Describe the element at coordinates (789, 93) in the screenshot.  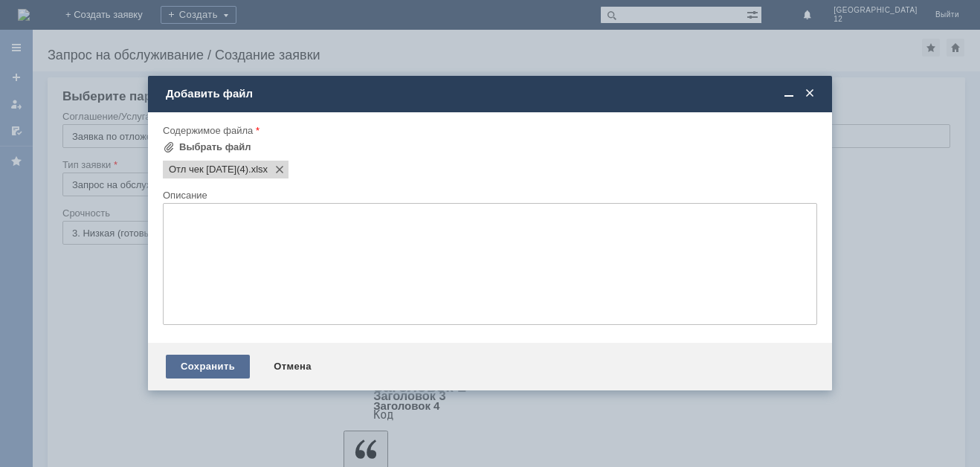
I see `span: Свернуть (Ctrl + M)` at that location.